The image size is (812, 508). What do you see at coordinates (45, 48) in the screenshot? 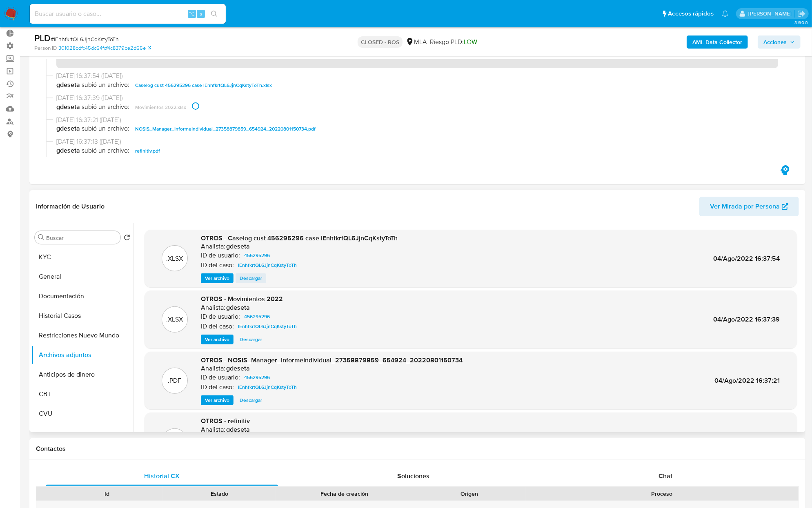
I see `b: Person ID` at bounding box center [45, 48].